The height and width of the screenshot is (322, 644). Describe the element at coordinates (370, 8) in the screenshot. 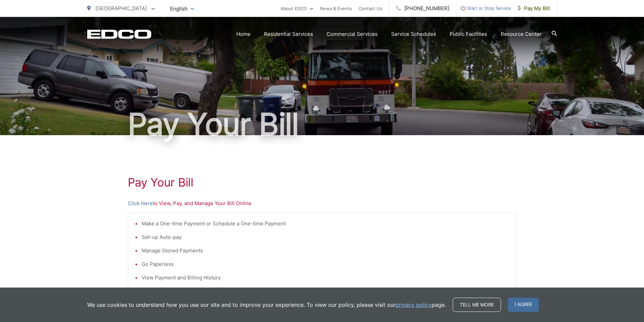

I see `a: Contact Us` at that location.